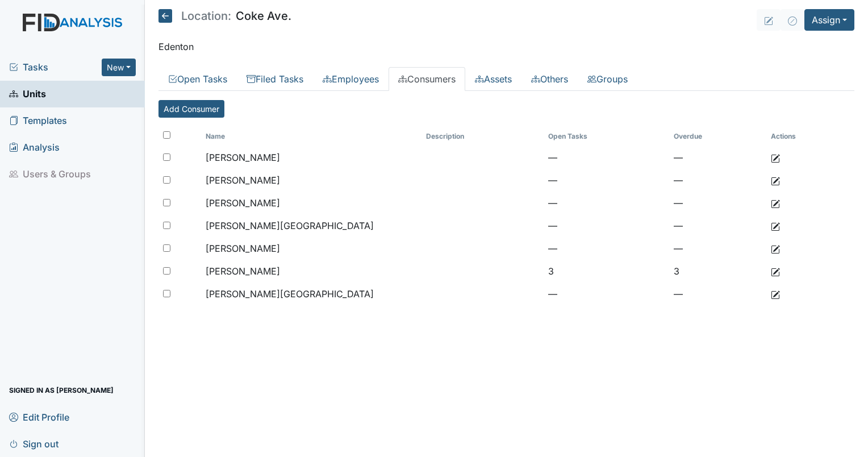 Image resolution: width=868 pixels, height=457 pixels. Describe the element at coordinates (549, 79) in the screenshot. I see `a: Others` at that location.